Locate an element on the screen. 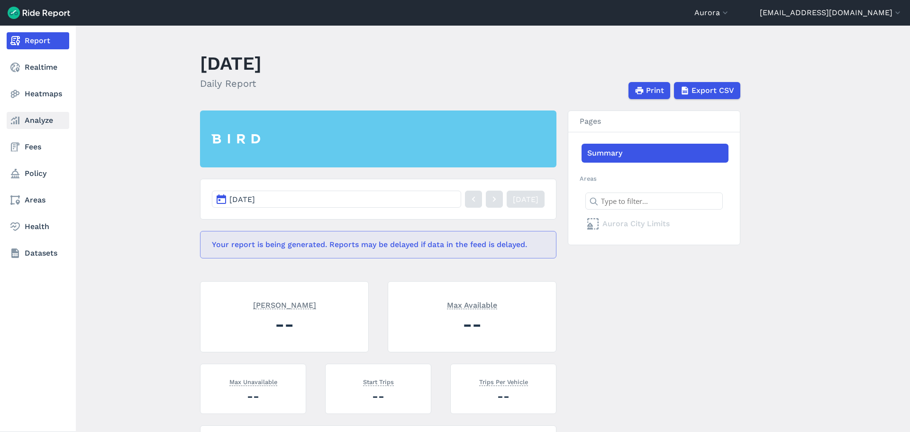  a: Fees is located at coordinates (38, 147).